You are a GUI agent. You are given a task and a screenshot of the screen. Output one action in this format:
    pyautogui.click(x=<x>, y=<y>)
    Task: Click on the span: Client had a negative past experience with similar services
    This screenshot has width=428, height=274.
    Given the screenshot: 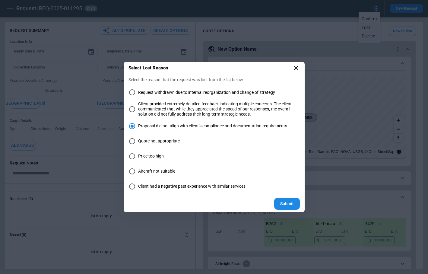 What is the action you would take?
    pyautogui.click(x=192, y=186)
    